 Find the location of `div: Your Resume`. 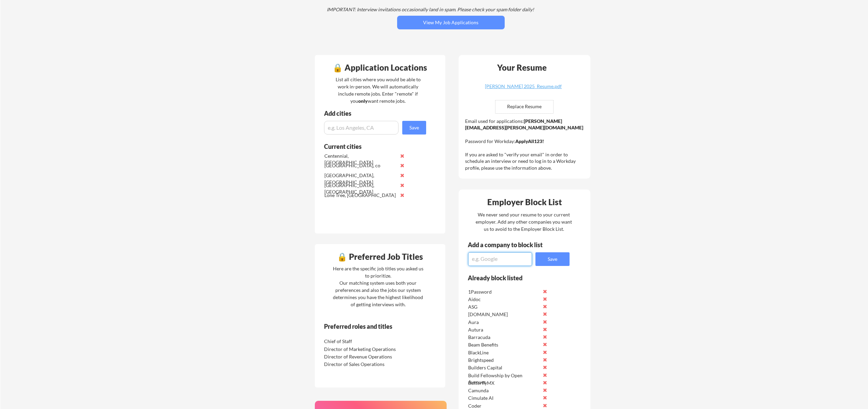

div: Your Resume is located at coordinates (522, 68).